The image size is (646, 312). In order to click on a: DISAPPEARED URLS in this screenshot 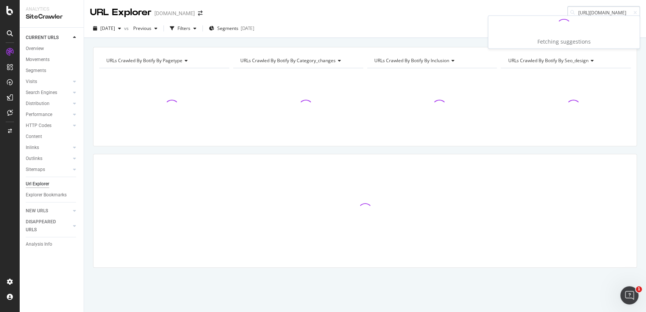, I will do `click(48, 226)`.